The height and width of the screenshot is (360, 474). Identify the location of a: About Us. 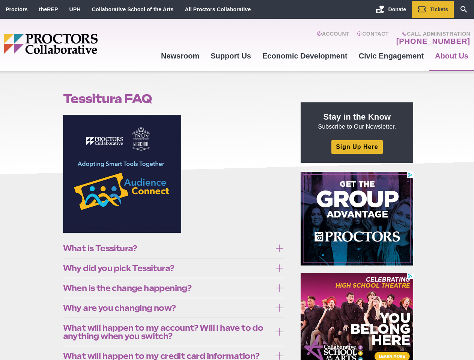
(451, 56).